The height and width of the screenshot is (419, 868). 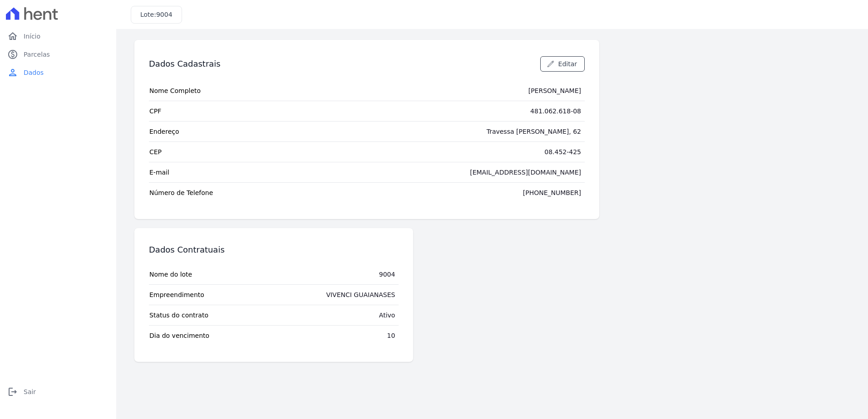 What do you see at coordinates (179, 316) in the screenshot?
I see `span: Status do contrato` at bounding box center [179, 316].